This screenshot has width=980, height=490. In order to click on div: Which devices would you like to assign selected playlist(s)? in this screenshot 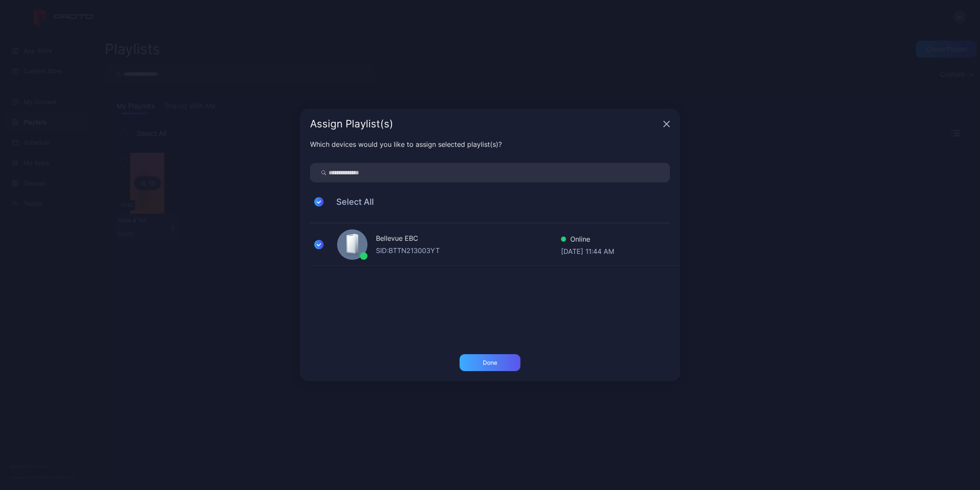, I will do `click(490, 144)`.